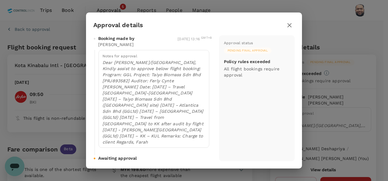  I want to click on span: Awaiting approval, so click(117, 158).